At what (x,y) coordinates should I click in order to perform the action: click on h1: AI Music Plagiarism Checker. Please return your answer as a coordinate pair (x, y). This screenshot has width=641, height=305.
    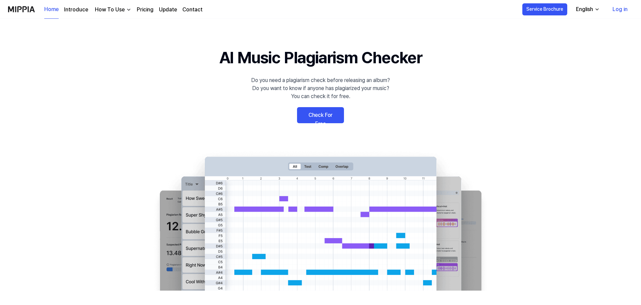
    Looking at the image, I should click on (321, 58).